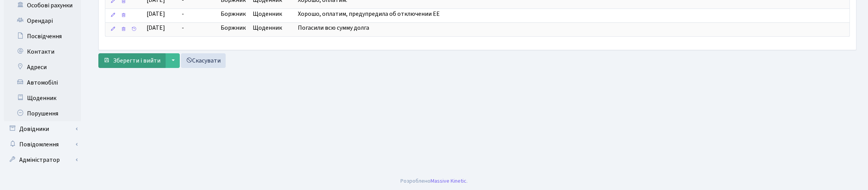 This screenshot has width=868, height=190. I want to click on a: Скасувати, so click(203, 60).